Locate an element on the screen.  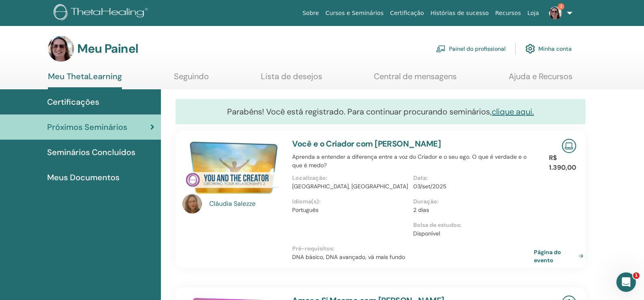
font: Ajuda e Recursos is located at coordinates (541, 76).